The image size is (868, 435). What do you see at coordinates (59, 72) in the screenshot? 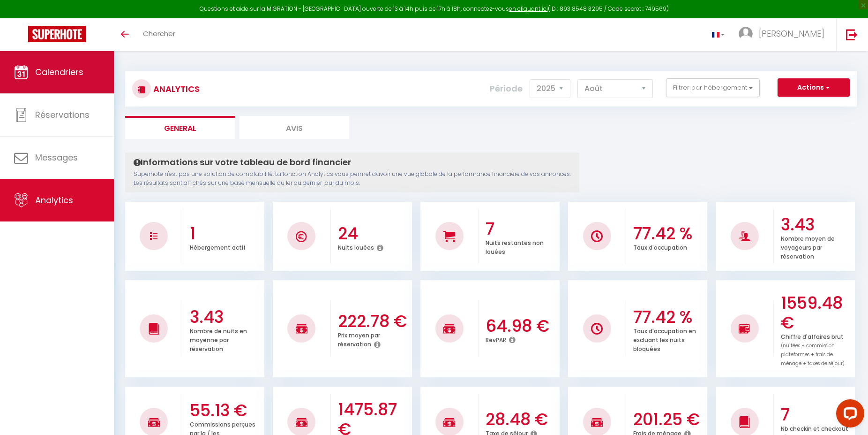
I see `span: Calendriers` at bounding box center [59, 72].